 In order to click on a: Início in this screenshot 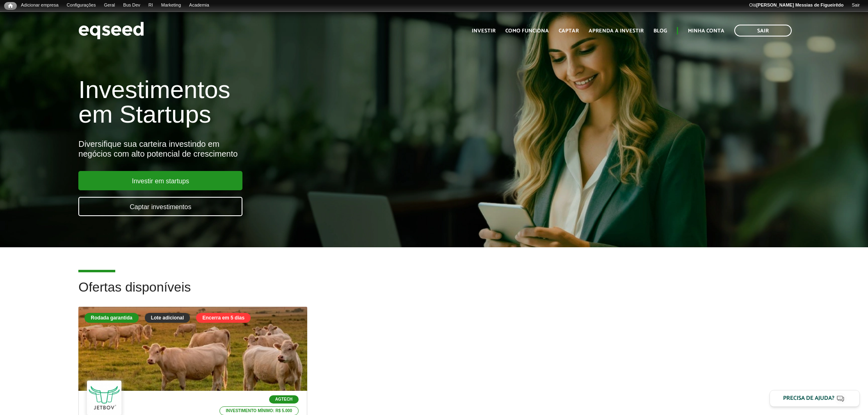, I will do `click(10, 6)`.